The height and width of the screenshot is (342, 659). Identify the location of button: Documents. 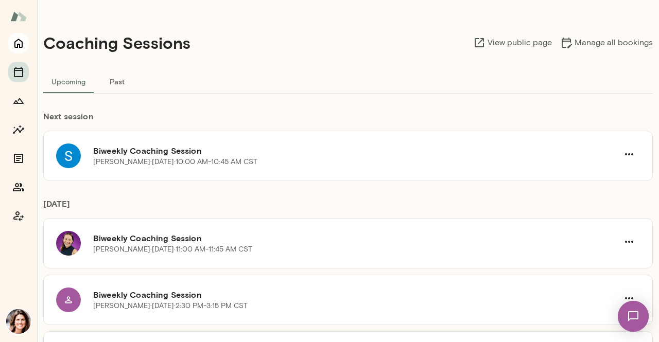
(19, 159).